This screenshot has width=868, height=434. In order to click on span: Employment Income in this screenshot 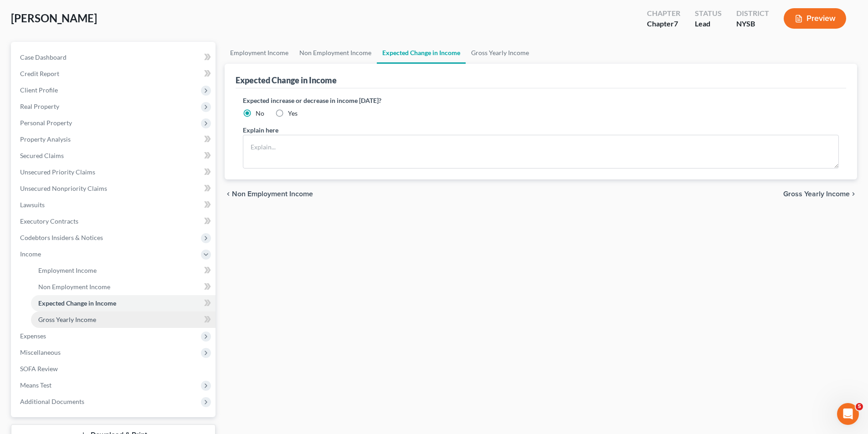, I will do `click(68, 270)`.